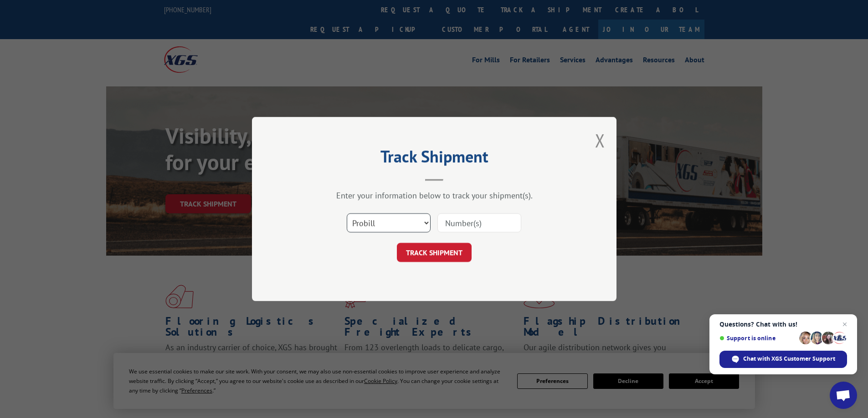 This screenshot has width=868, height=418. Describe the element at coordinates (434, 158) in the screenshot. I see `h2: Track Shipment` at that location.